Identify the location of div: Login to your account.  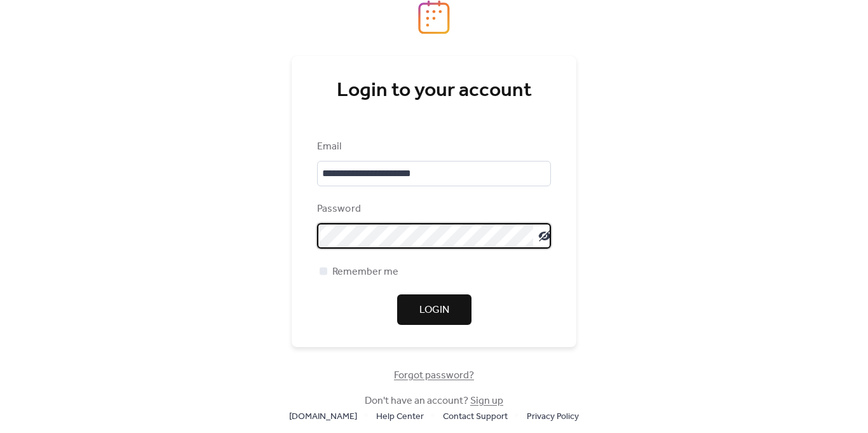
(434, 91).